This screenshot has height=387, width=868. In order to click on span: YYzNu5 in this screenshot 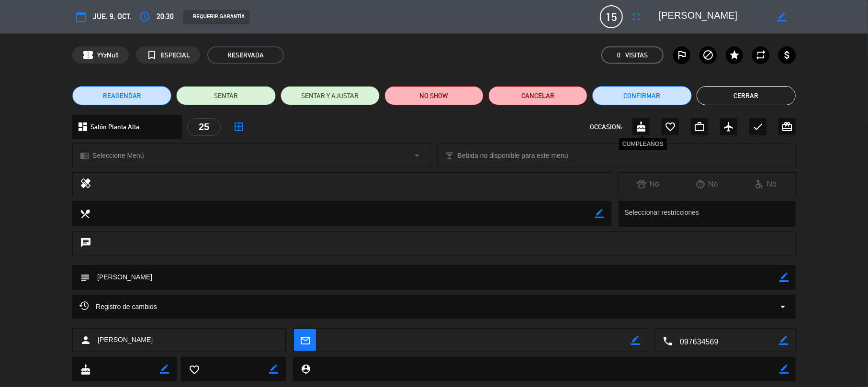, I will do `click(107, 55)`.